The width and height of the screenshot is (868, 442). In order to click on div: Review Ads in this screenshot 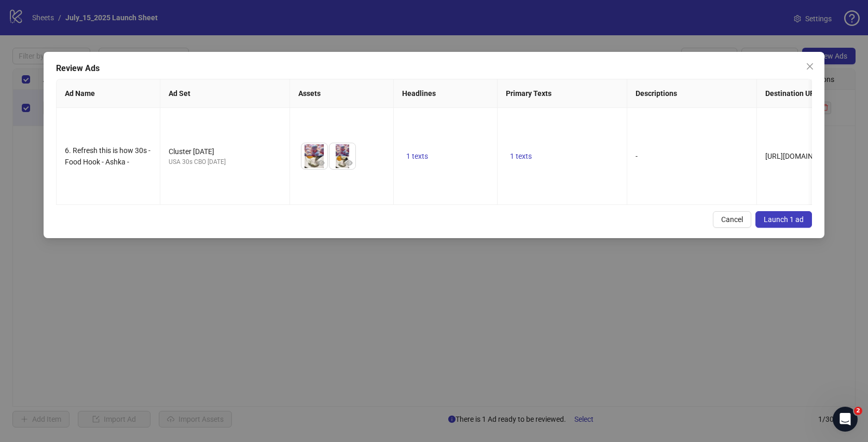, I will do `click(434, 69)`.